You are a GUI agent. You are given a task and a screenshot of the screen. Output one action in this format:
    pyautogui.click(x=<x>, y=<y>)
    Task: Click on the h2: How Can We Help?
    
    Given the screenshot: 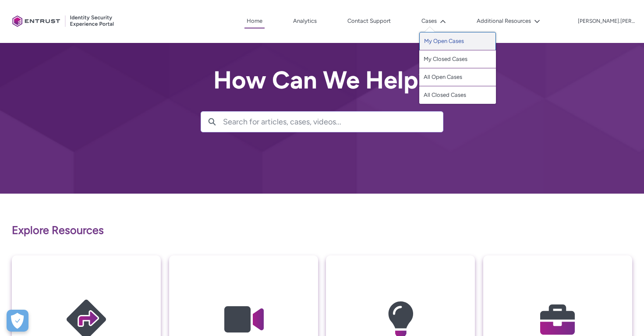 What is the action you would take?
    pyautogui.click(x=322, y=80)
    